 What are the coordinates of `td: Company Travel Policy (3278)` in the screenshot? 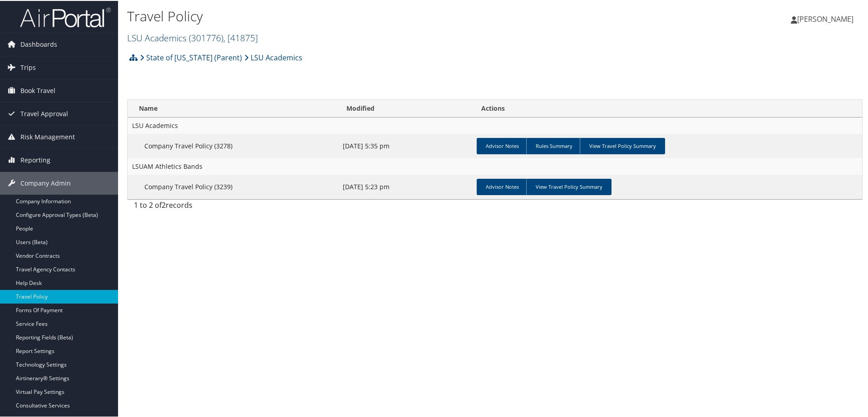 It's located at (233, 145).